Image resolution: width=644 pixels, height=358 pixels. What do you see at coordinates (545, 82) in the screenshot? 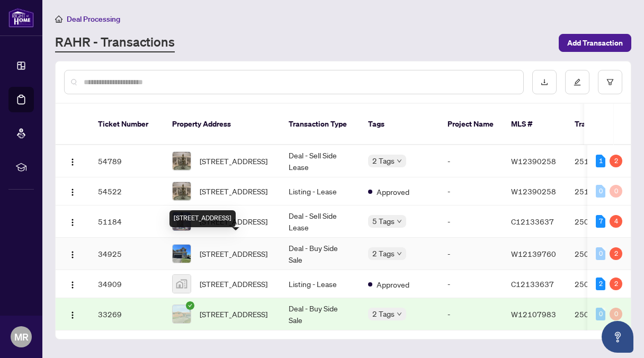
I see `button: download` at bounding box center [545, 82].